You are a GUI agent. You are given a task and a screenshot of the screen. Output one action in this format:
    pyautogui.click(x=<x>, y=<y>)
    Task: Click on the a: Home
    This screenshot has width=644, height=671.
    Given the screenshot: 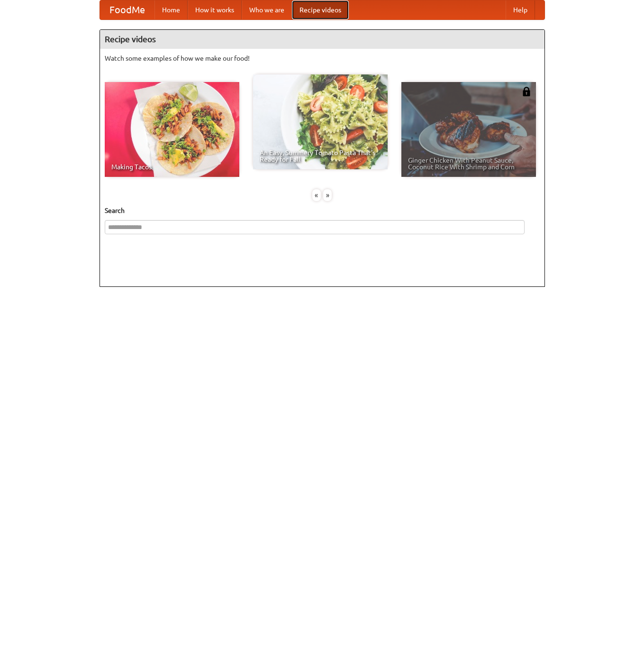 What is the action you would take?
    pyautogui.click(x=171, y=10)
    